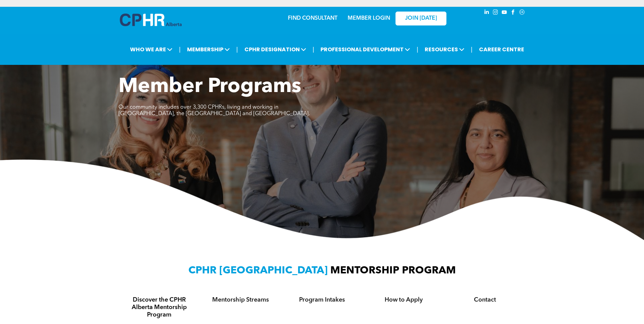  I want to click on span: Member Programs, so click(209, 87).